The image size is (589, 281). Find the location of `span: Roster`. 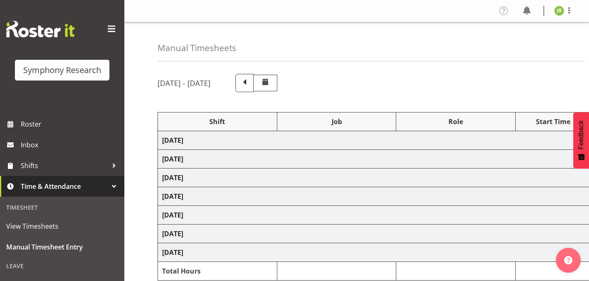

span: Roster is located at coordinates (70, 124).